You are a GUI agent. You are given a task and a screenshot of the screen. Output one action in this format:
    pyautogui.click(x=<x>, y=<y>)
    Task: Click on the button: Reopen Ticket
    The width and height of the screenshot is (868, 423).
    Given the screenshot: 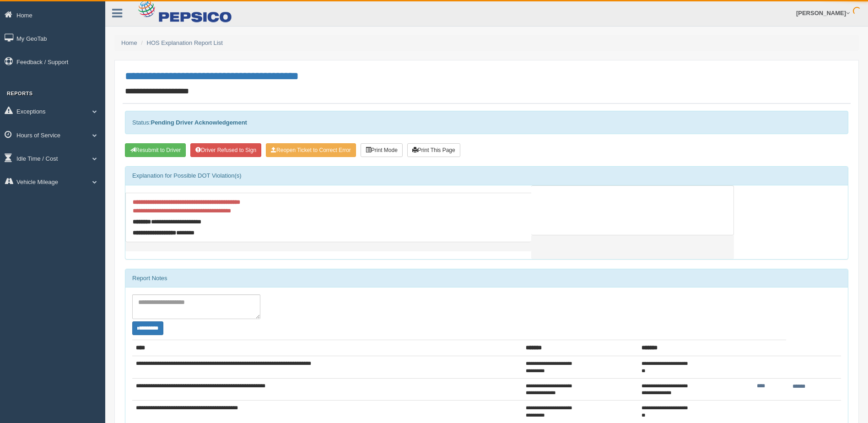 What is the action you would take?
    pyautogui.click(x=311, y=150)
    